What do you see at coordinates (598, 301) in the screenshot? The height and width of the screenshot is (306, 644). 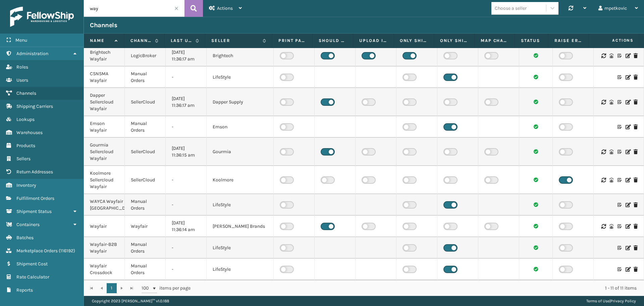 I see `a: Terms of Use` at bounding box center [598, 301].